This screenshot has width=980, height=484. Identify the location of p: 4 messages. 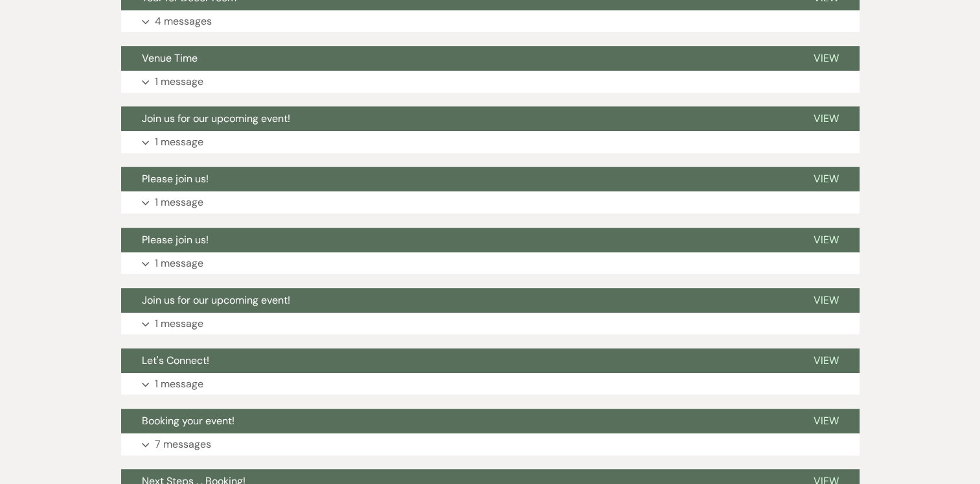
(184, 22).